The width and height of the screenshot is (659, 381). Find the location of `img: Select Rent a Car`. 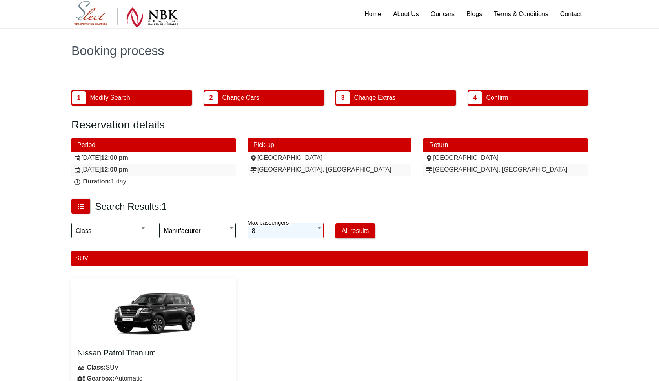

img: Select Rent a Car is located at coordinates (126, 14).